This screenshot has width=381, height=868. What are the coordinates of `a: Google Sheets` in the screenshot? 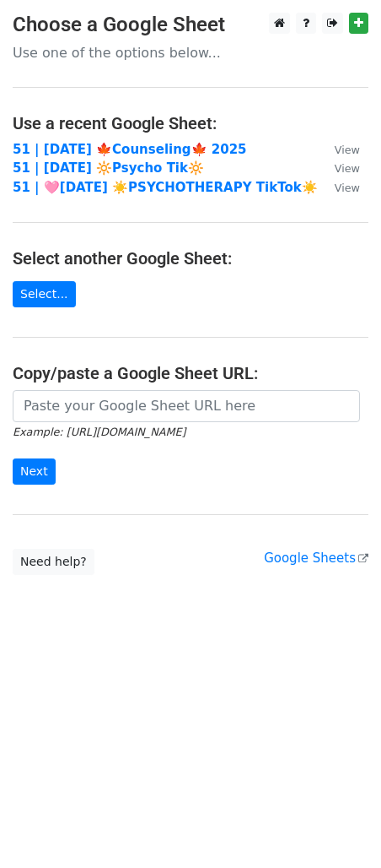 It's located at (316, 558).